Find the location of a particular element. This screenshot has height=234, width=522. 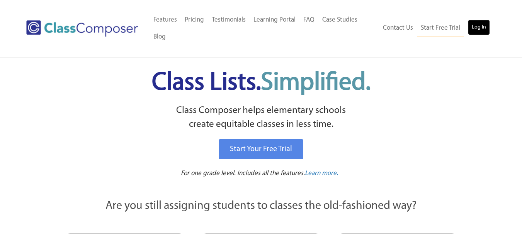

span: Simplified. is located at coordinates (315, 83).